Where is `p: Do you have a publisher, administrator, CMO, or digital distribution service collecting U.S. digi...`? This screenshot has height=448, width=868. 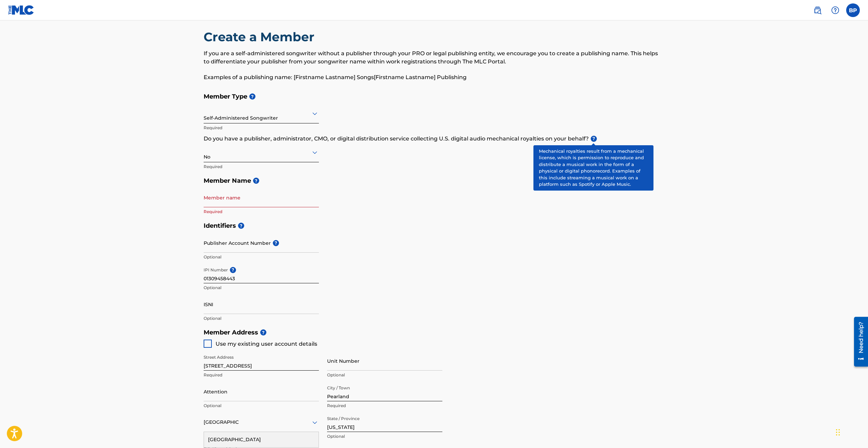 p: Do you have a publisher, administrator, CMO, or digital distribution service collecting U.S. digi... is located at coordinates (434, 138).